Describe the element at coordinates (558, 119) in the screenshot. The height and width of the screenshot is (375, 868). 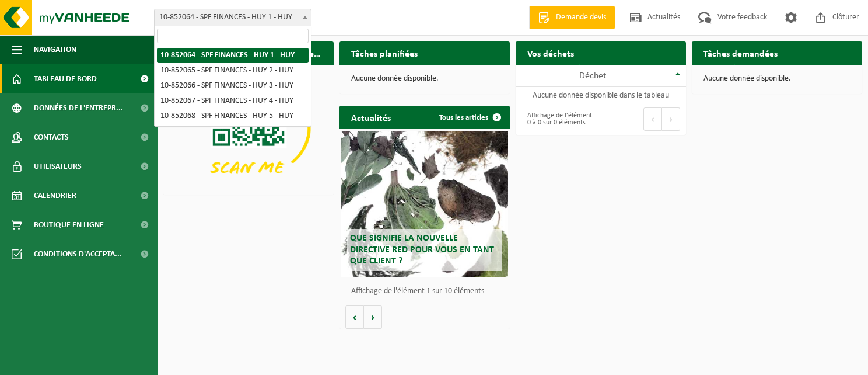
I see `div: Affichage de l'élément 0 à 0 sur 0 éléments` at that location.